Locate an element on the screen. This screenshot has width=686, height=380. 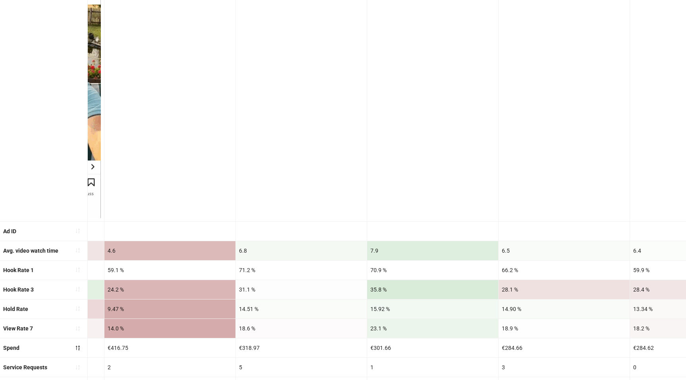
div: 2 is located at coordinates (170, 367).